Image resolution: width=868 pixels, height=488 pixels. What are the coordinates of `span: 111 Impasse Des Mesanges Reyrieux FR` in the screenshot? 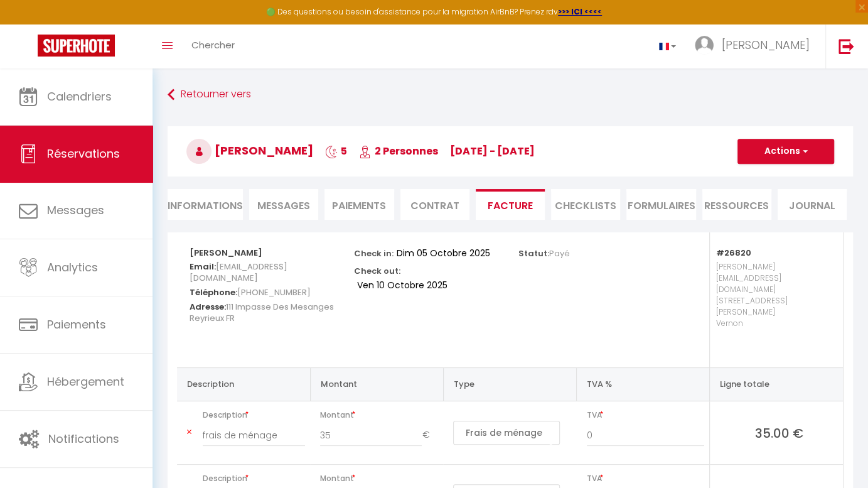 It's located at (262, 312).